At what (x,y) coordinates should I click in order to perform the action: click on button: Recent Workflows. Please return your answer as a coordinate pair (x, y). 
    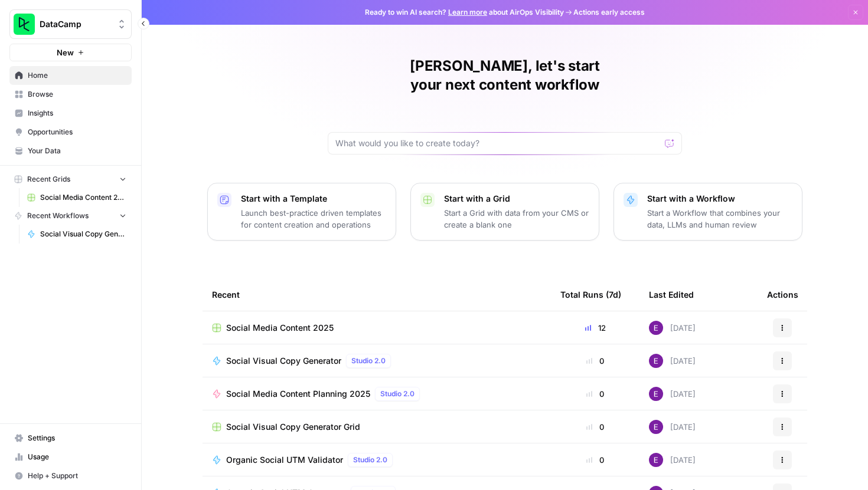
    Looking at the image, I should click on (71, 216).